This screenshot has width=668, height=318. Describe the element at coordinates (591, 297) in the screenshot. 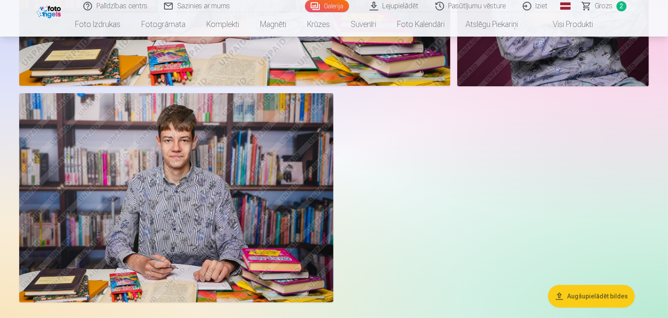

I see `button: Augšupielādēt bildes` at that location.